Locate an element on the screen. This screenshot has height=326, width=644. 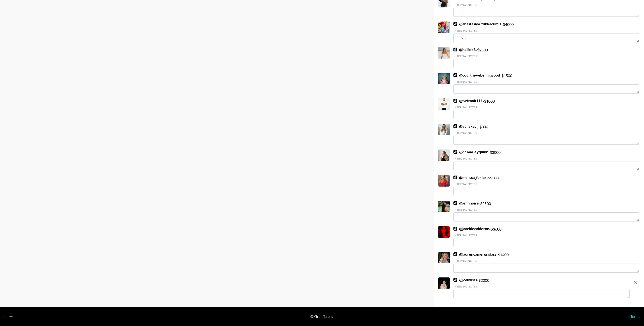
a: @melissa_fakler is located at coordinates (470, 177).